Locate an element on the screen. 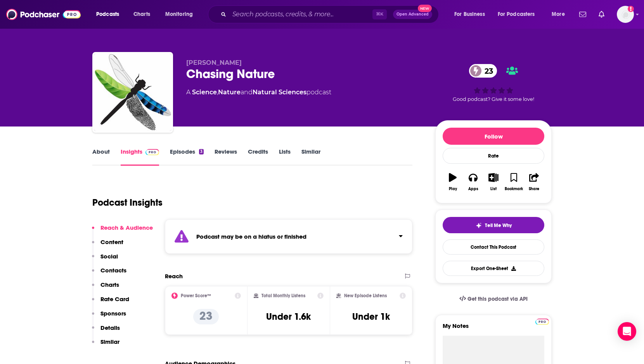 The image size is (644, 364). div: Open Intercom Messenger is located at coordinates (627, 332).